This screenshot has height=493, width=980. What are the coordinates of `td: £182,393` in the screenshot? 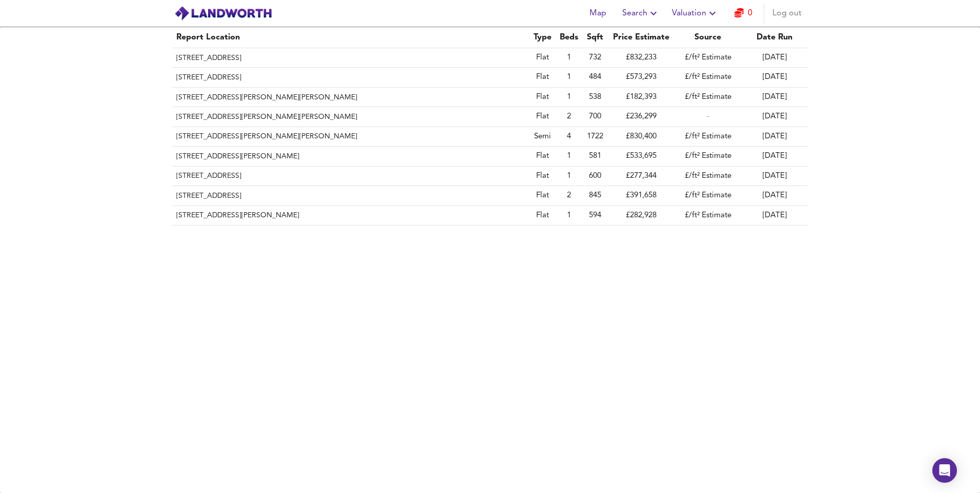 It's located at (641, 97).